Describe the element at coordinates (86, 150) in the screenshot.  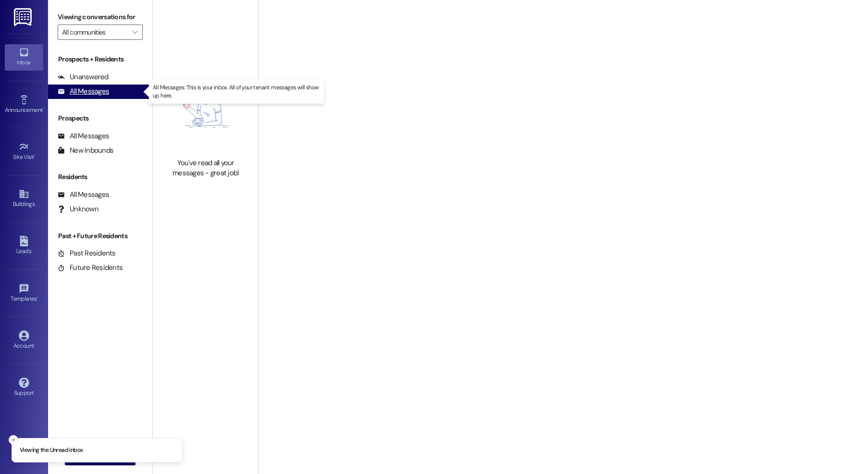
I see `div: New Inbounds` at that location.